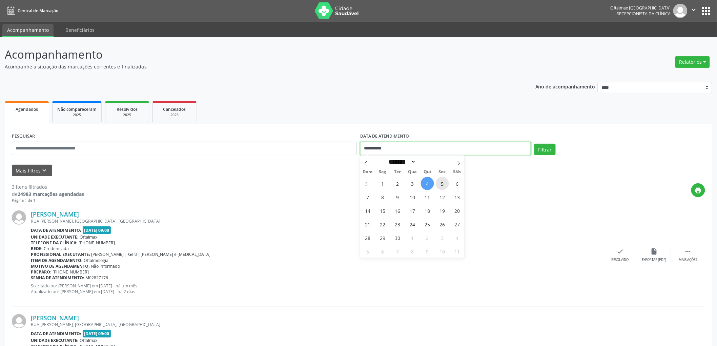  What do you see at coordinates (58, 277) in the screenshot?
I see `b: Senha de atendimento:` at bounding box center [58, 277].